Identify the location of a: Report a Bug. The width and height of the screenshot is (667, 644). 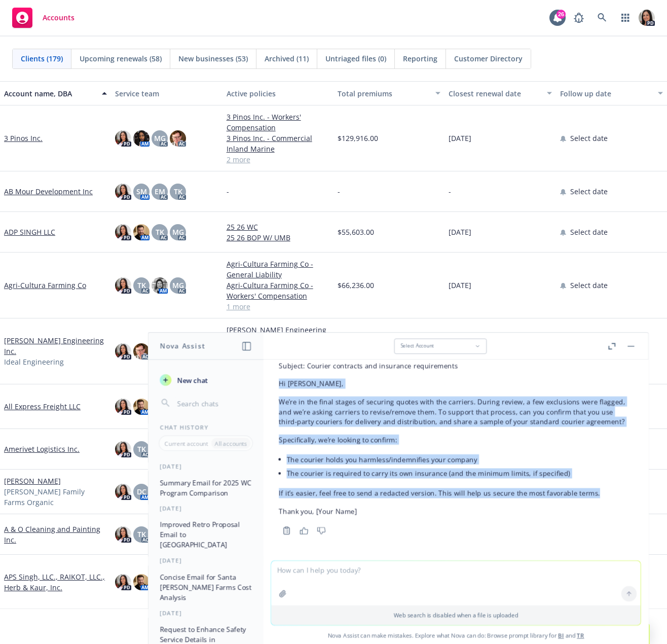
(579, 17).